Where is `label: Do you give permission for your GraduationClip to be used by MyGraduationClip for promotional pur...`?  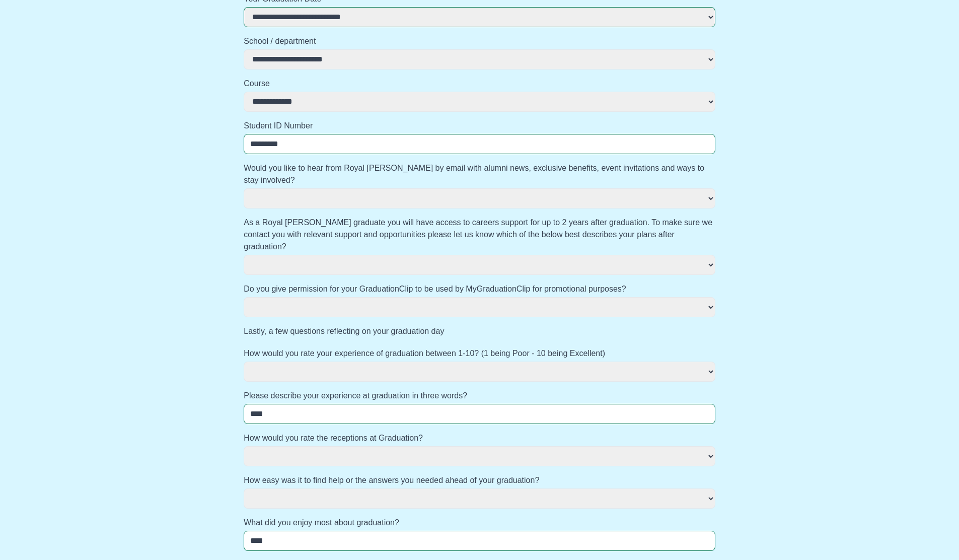
label: Do you give permission for your GraduationClip to be used by MyGraduationClip for promotional pur... is located at coordinates (480, 289).